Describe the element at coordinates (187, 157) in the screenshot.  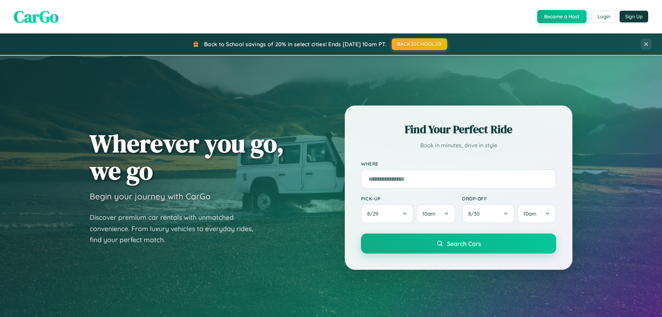
I see `h1: Wherever you go, we go` at that location.